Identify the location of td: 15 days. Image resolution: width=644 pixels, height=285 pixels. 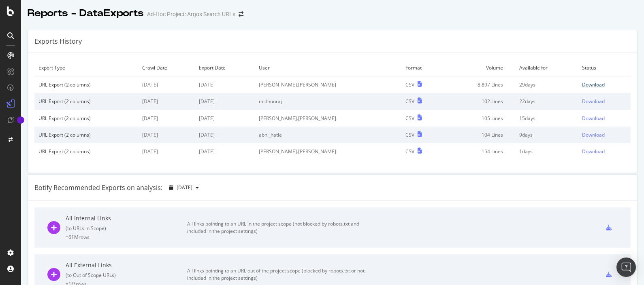
(546, 118).